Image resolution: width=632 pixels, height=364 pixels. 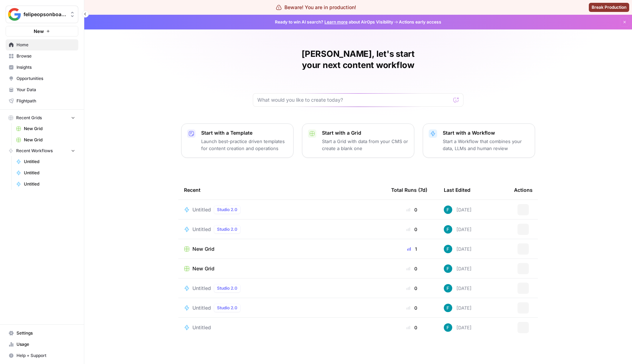 I want to click on a: Browse, so click(x=42, y=56).